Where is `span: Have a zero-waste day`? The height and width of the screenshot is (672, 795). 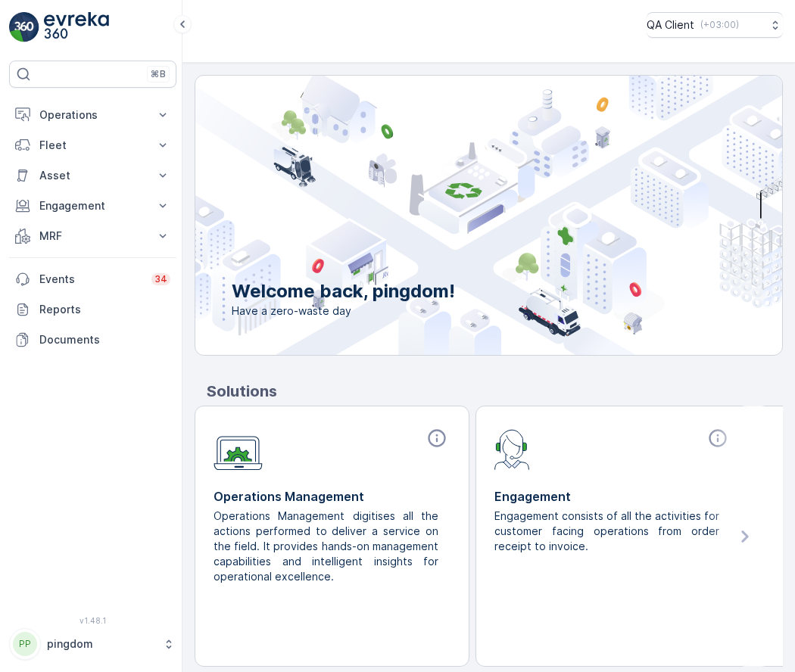
span: Have a zero-waste day is located at coordinates (343, 311).